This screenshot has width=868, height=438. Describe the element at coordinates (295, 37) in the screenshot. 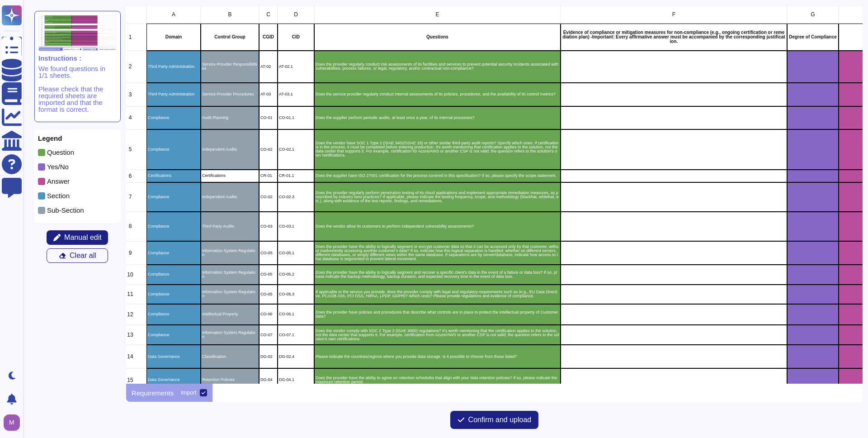

I see `p: CID` at that location.